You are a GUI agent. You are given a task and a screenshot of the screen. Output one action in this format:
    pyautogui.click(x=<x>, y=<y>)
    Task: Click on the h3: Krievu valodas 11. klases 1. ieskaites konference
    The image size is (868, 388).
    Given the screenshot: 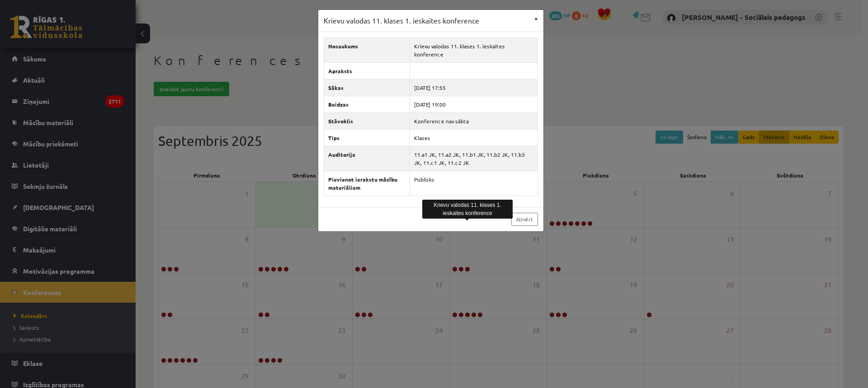 What is the action you would take?
    pyautogui.click(x=401, y=20)
    